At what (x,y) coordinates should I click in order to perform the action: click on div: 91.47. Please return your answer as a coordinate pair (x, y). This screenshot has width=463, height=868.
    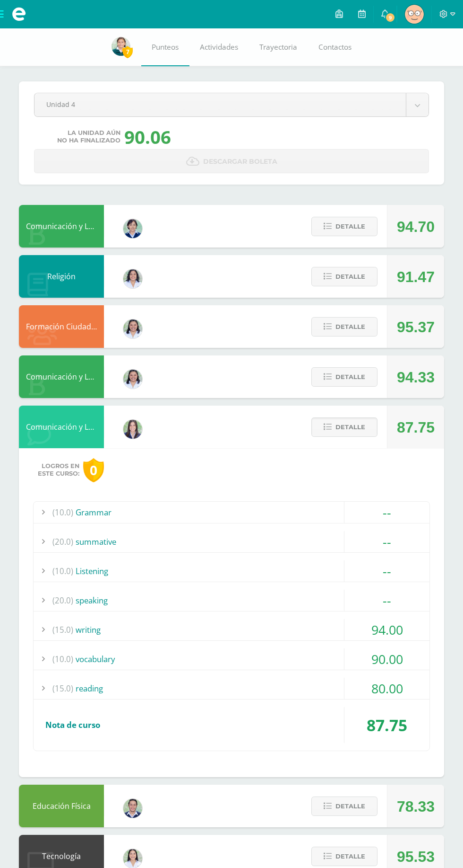
    Looking at the image, I should click on (416, 277).